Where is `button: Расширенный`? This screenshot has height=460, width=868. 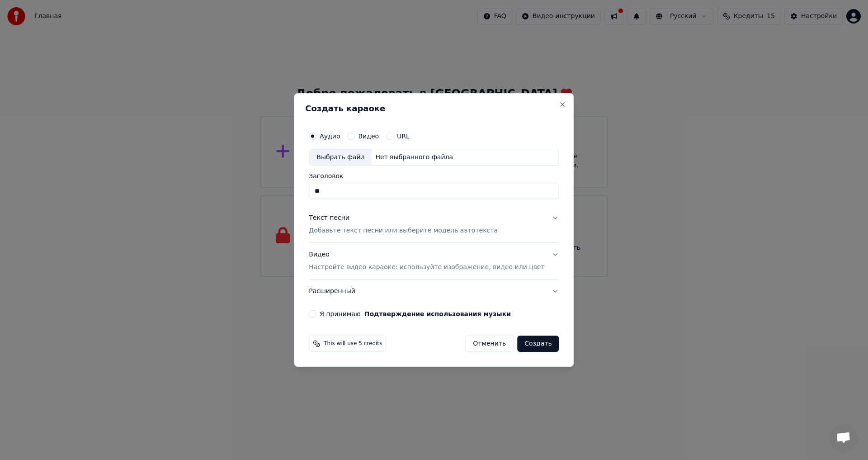 button: Расширенный is located at coordinates (434, 291).